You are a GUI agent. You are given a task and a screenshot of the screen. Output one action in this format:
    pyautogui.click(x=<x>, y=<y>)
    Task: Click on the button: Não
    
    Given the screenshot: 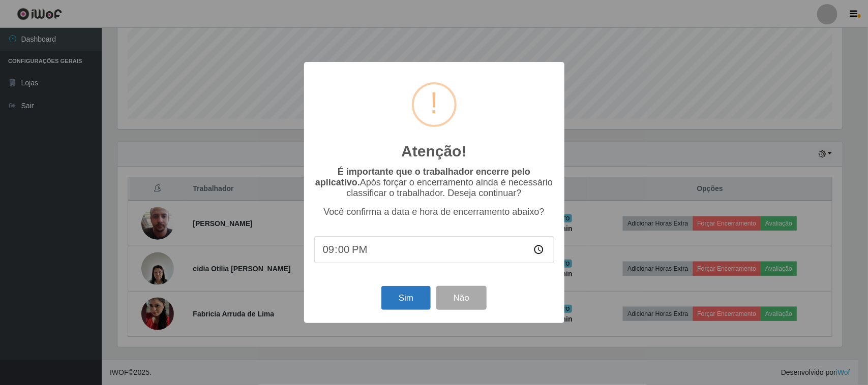 What is the action you would take?
    pyautogui.click(x=461, y=298)
    